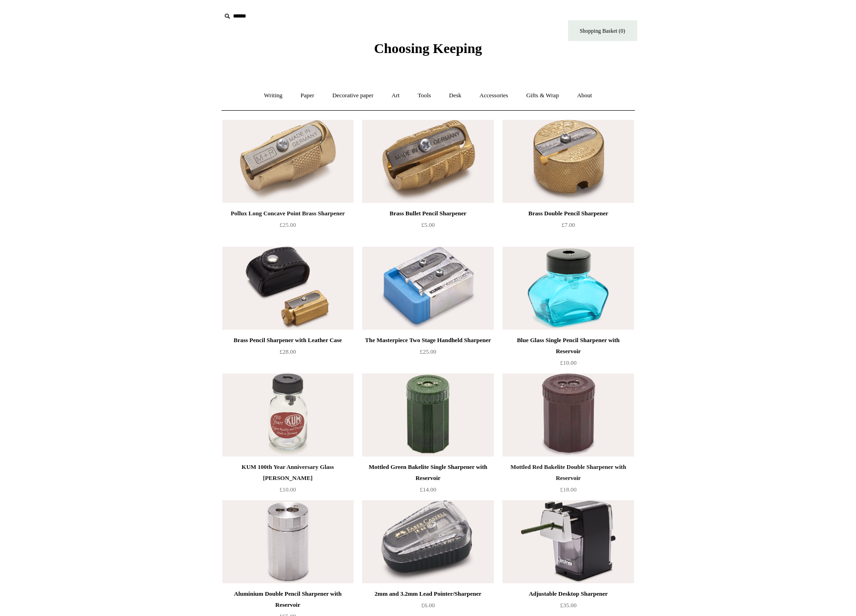 The width and height of the screenshot is (856, 616). Describe the element at coordinates (288, 288) in the screenshot. I see `img: Brass Pencil Sharpener with Leather Case` at that location.